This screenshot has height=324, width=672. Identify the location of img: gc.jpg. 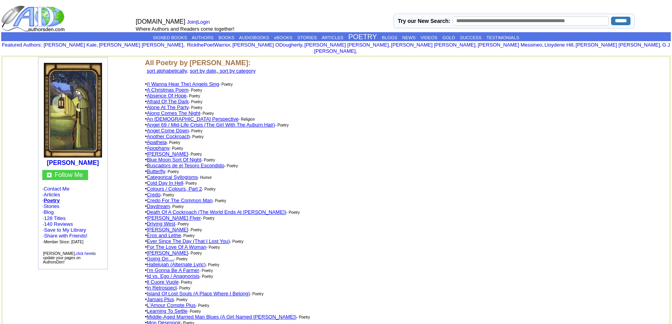
(49, 175).